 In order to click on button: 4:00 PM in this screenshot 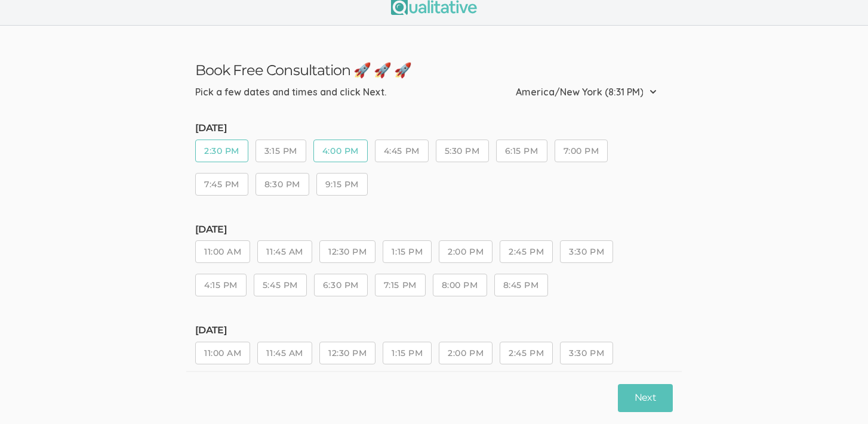, I will do `click(341, 151)`.